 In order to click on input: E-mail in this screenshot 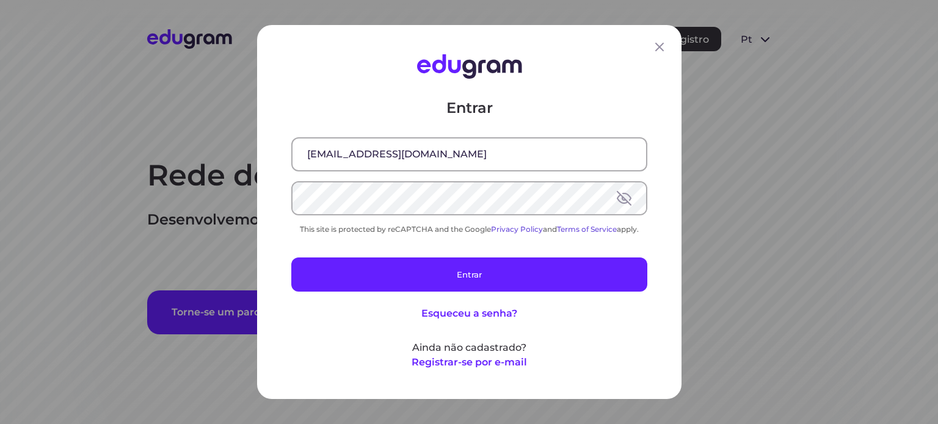, I will do `click(469, 154)`.